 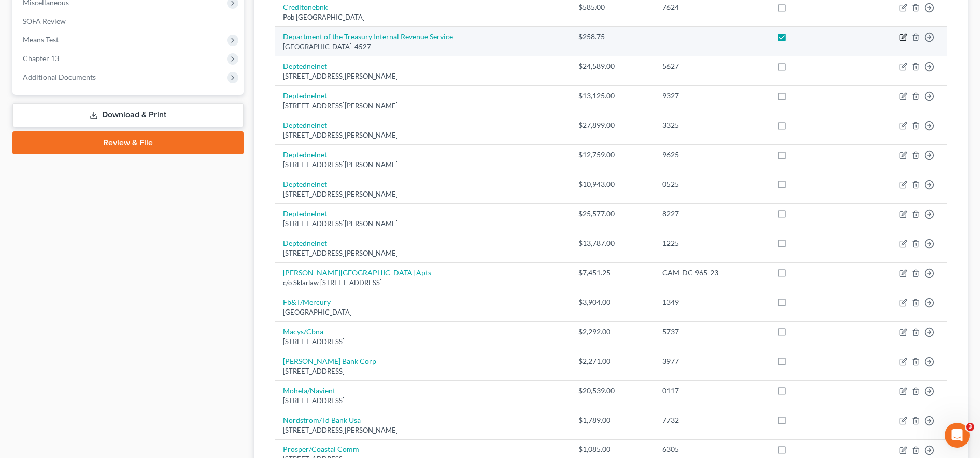 What do you see at coordinates (711, 155) in the screenshot?
I see `div: 9625` at bounding box center [711, 155].